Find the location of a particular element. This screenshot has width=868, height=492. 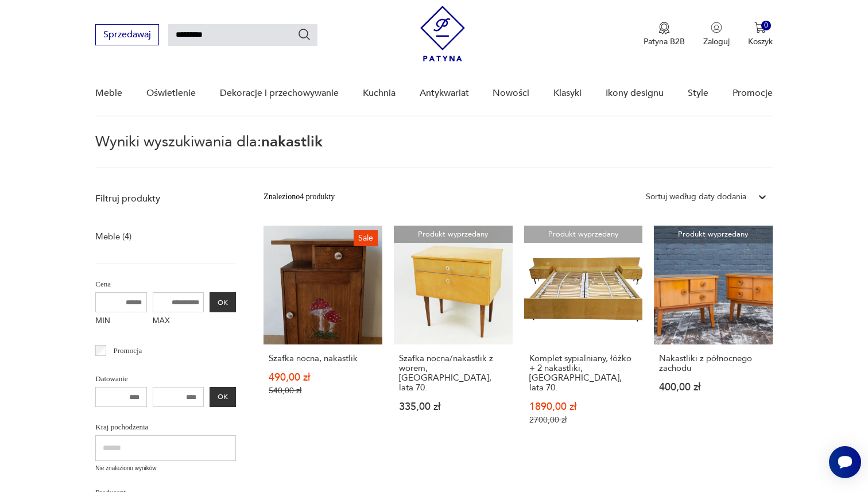

button: Szukaj is located at coordinates (305, 35).